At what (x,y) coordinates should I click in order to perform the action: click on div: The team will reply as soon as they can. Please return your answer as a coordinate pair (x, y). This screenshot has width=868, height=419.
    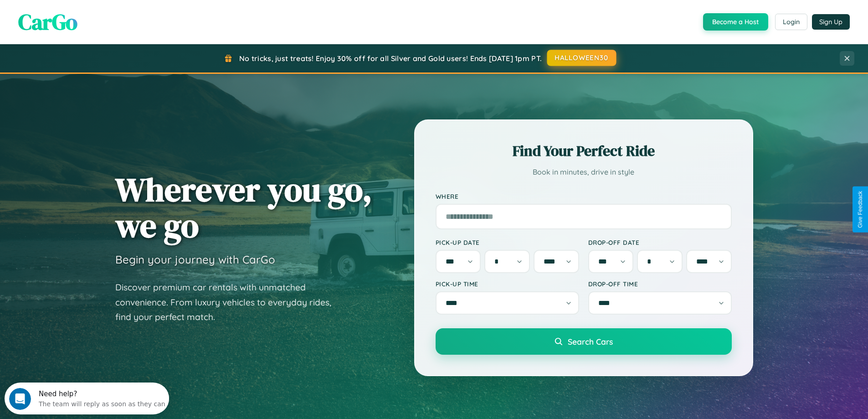
    Looking at the image, I should click on (97, 19).